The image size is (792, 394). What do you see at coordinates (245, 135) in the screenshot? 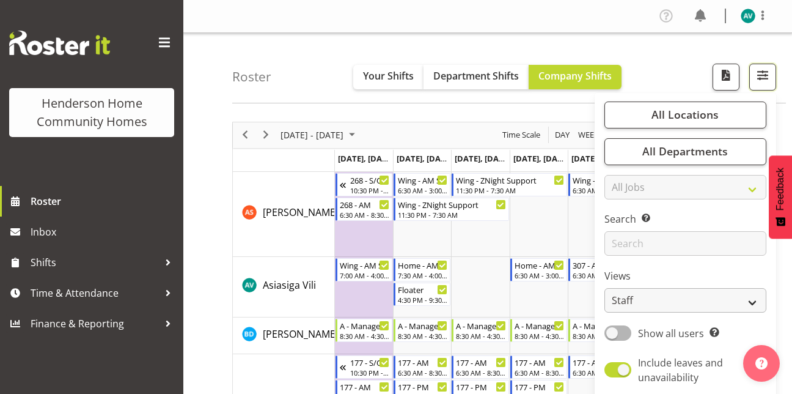
I see `button: Previous` at bounding box center [245, 135].